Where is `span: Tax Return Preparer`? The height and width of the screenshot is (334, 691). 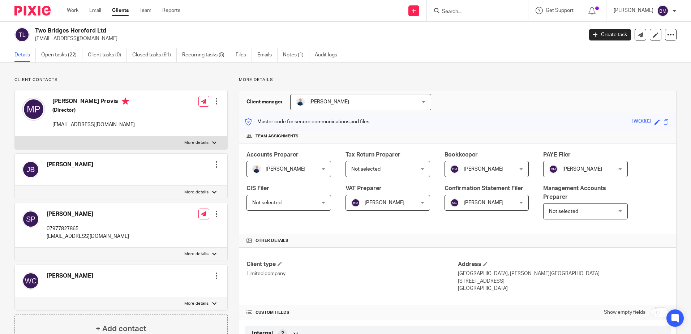
span: Tax Return Preparer is located at coordinates (373, 155).